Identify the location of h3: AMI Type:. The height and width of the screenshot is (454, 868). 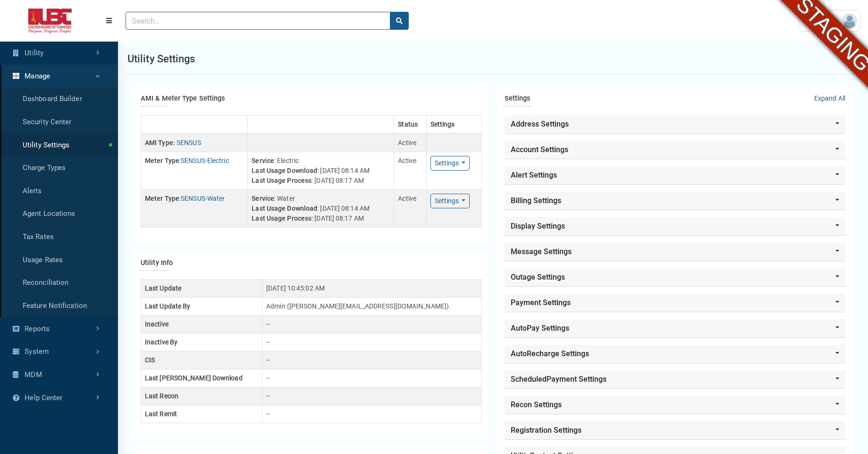
(160, 142).